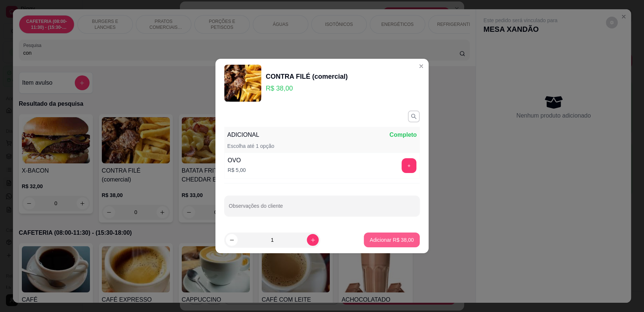  I want to click on p: ADICIONAL, so click(243, 135).